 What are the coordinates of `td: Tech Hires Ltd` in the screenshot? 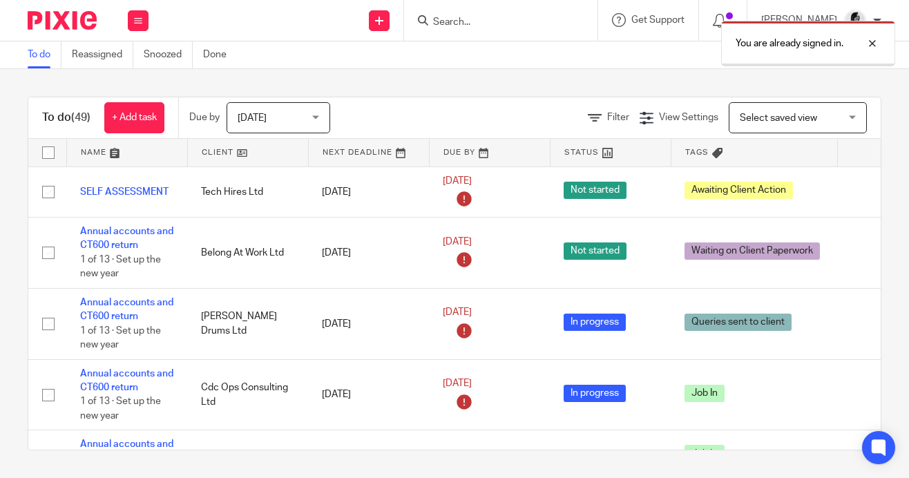 It's located at (247, 192).